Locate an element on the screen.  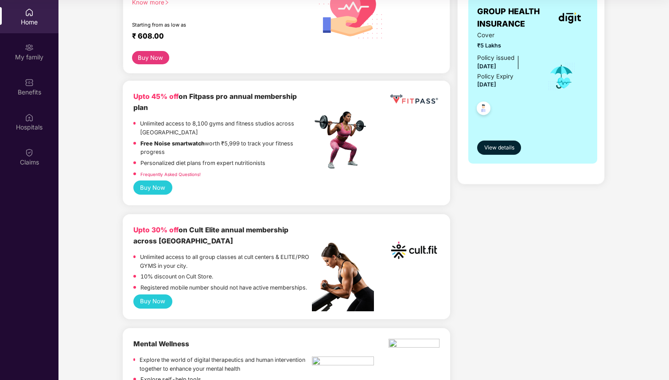
img: svg+xml;base64,PHN2ZyBpZD0iSG9zcGl0YWxzIiB4bWxucz0iaHR0cDovL3d3dy53My5vcmcvMjAwMC9zdmciIHdpZHRoPS... is located at coordinates (29, 117).